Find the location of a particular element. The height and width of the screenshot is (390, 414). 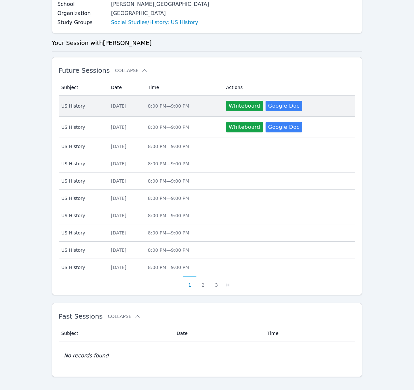

button: 2 is located at coordinates (203, 282).